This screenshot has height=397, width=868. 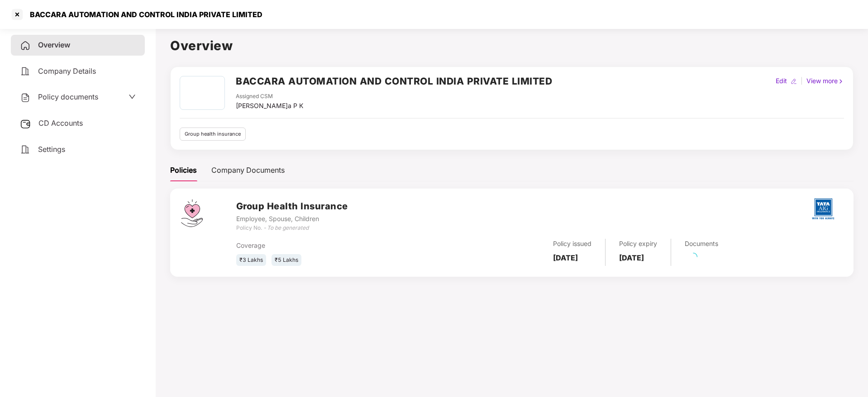 I want to click on div: Edit, so click(x=781, y=81).